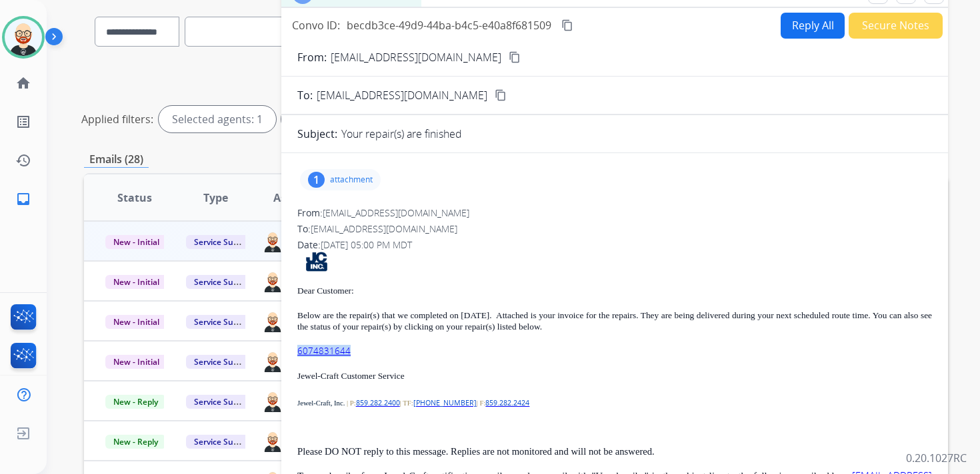  Describe the element at coordinates (324, 351) in the screenshot. I see `a: 6074831644` at that location.